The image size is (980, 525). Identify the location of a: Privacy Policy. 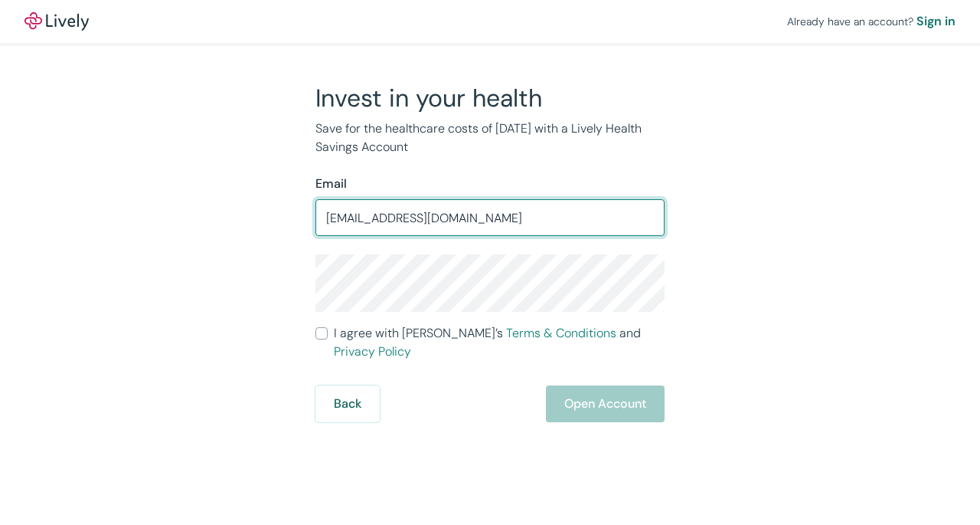
(372, 351).